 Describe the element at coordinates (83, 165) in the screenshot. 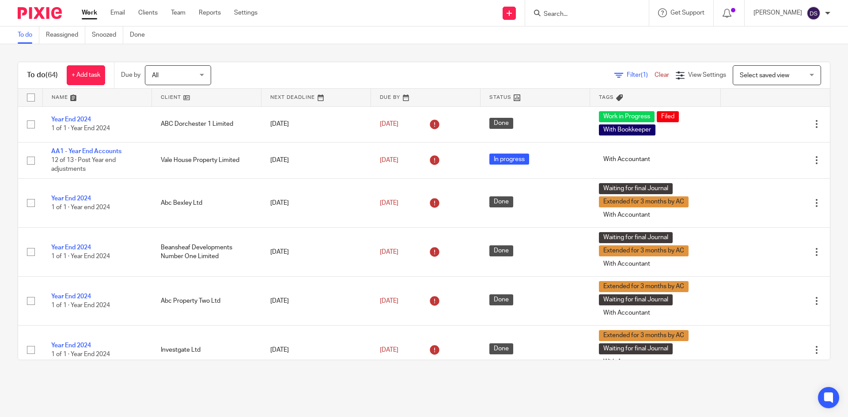

I see `span: 12 of 13 · Post Year end adjustments` at that location.